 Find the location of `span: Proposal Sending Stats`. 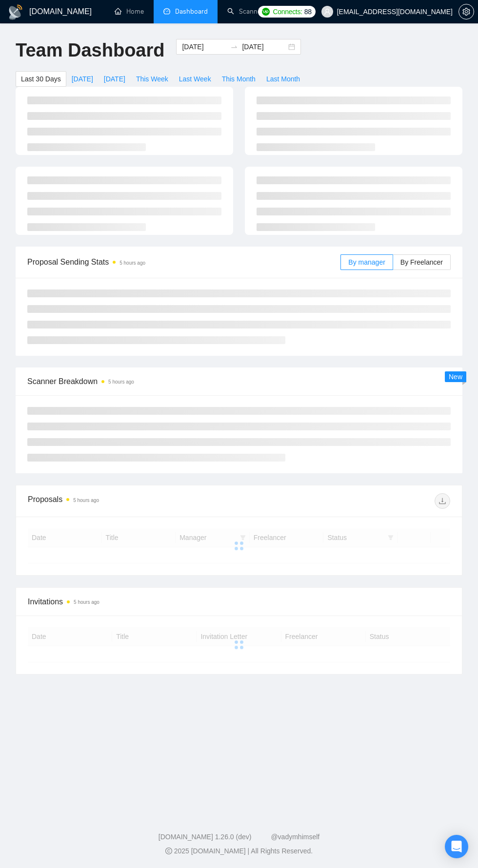

span: Proposal Sending Stats is located at coordinates (184, 262).